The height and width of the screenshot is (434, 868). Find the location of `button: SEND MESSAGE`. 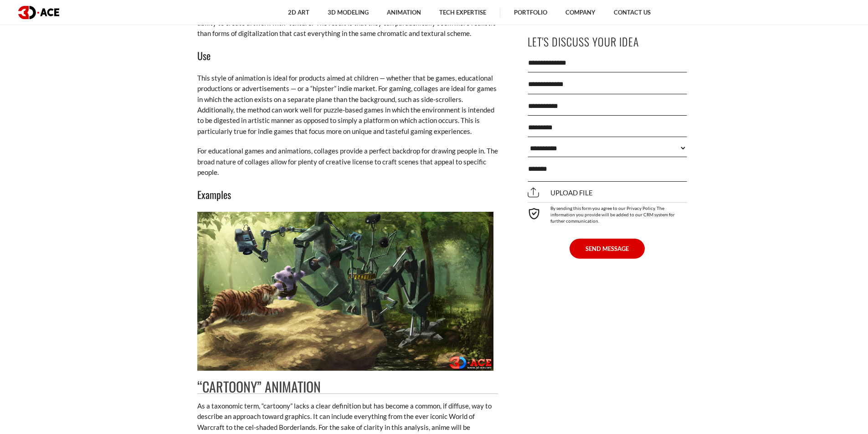

button: SEND MESSAGE is located at coordinates (607, 249).